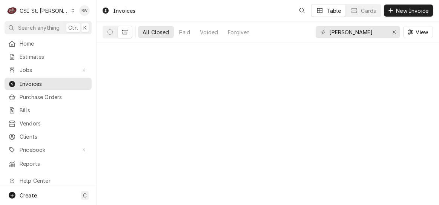 Image resolution: width=439 pixels, height=205 pixels. What do you see at coordinates (48, 123) in the screenshot?
I see `a: Vendors` at bounding box center [48, 123].